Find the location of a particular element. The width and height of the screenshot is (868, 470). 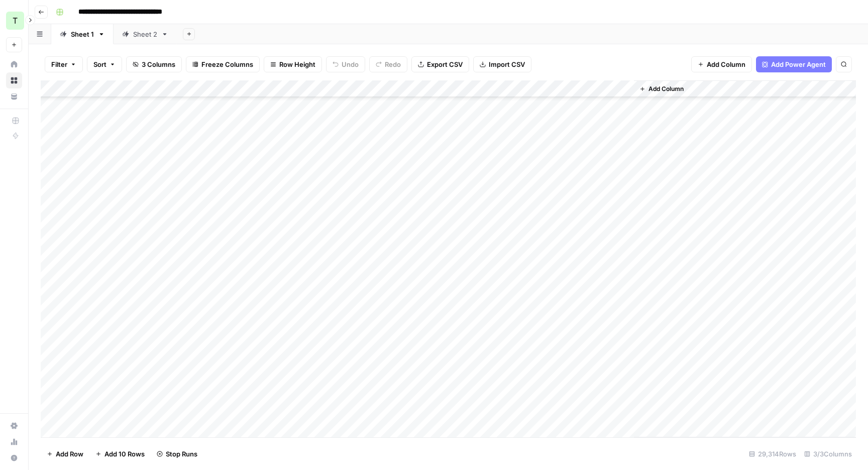

span: Redo is located at coordinates (393, 64).